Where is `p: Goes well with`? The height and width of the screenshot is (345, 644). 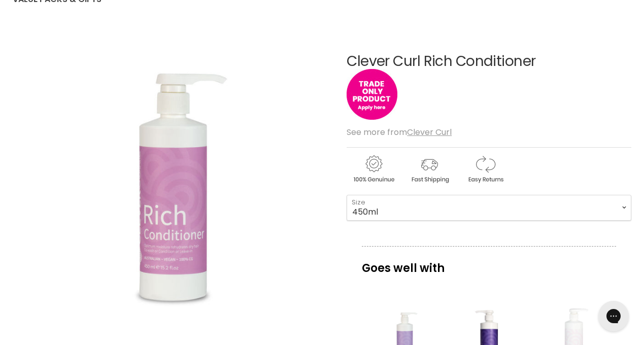
p: Goes well with is located at coordinates (489, 263).